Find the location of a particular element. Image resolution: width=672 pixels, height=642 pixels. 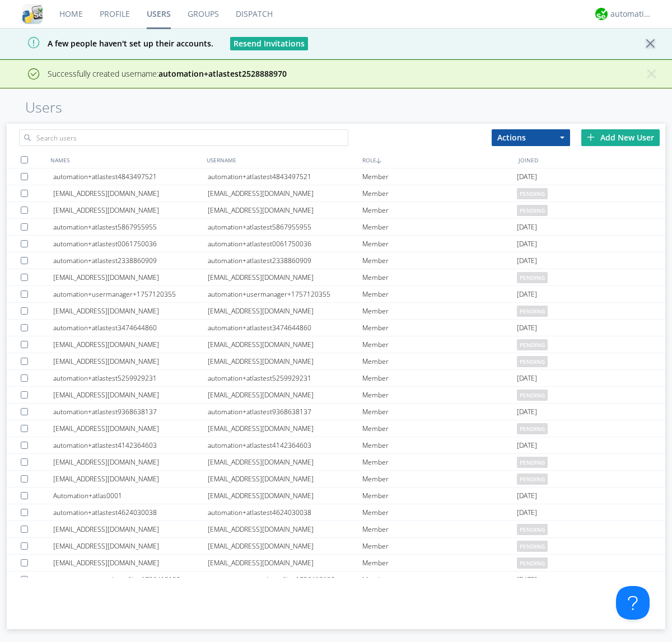

span: A few people haven't set up their accounts. is located at coordinates (111, 43).